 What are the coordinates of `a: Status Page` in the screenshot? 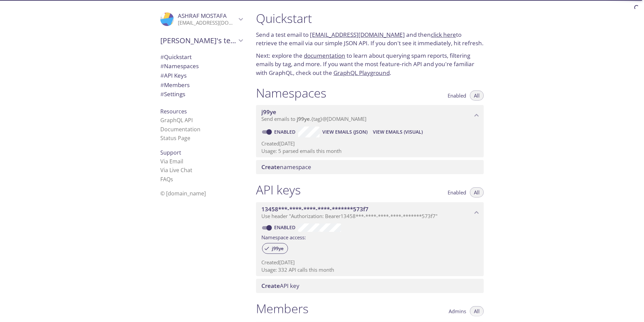 It's located at (175, 138).